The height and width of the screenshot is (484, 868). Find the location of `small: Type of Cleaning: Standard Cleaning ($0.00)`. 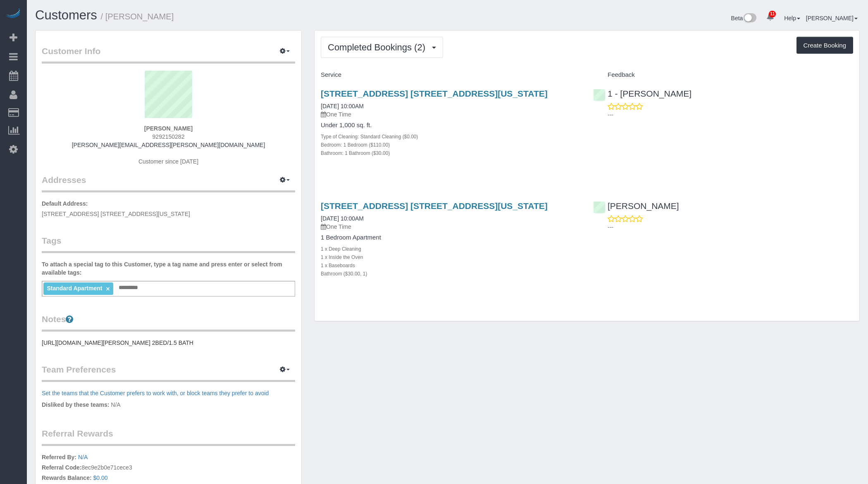

small: Type of Cleaning: Standard Cleaning ($0.00) is located at coordinates (369, 137).